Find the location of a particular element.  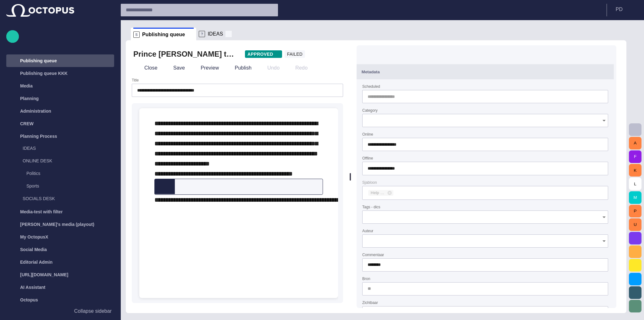

label: Offline is located at coordinates (368, 158).